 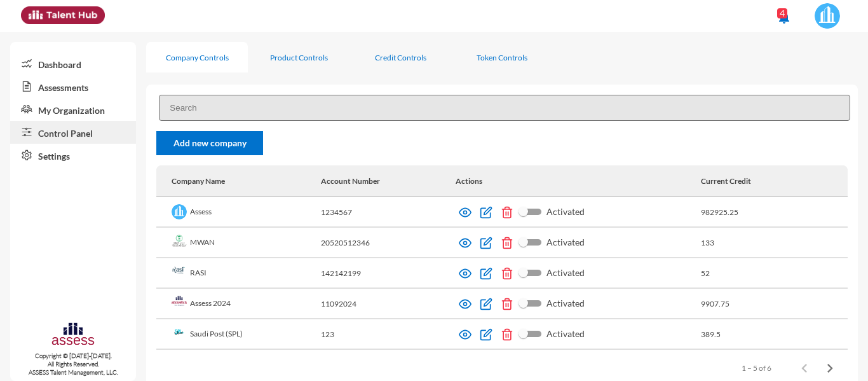 I want to click on td: 133, so click(x=774, y=243).